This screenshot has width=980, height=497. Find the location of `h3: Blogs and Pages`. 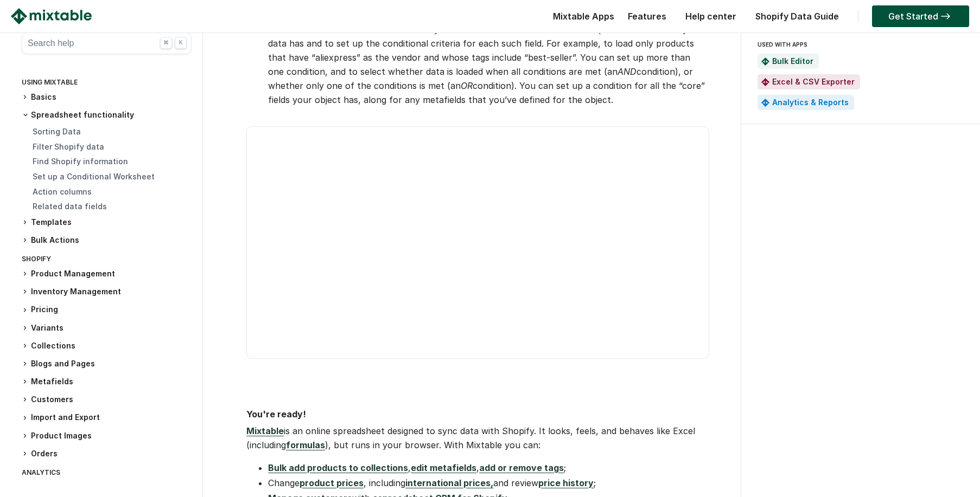

h3: Blogs and Pages is located at coordinates (106, 364).